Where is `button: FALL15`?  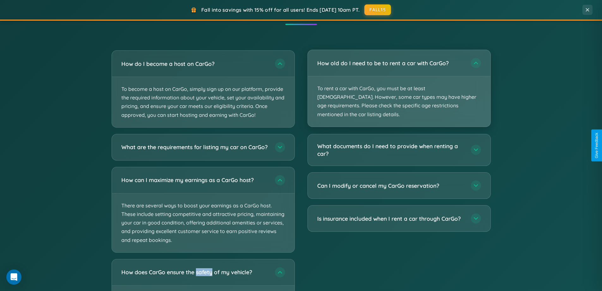
button: FALL15 is located at coordinates (378, 10).